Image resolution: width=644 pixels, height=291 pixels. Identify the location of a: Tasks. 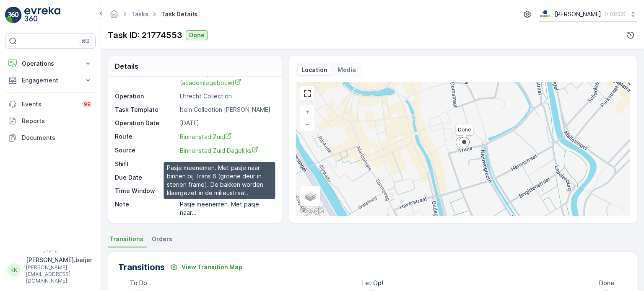
(139, 14).